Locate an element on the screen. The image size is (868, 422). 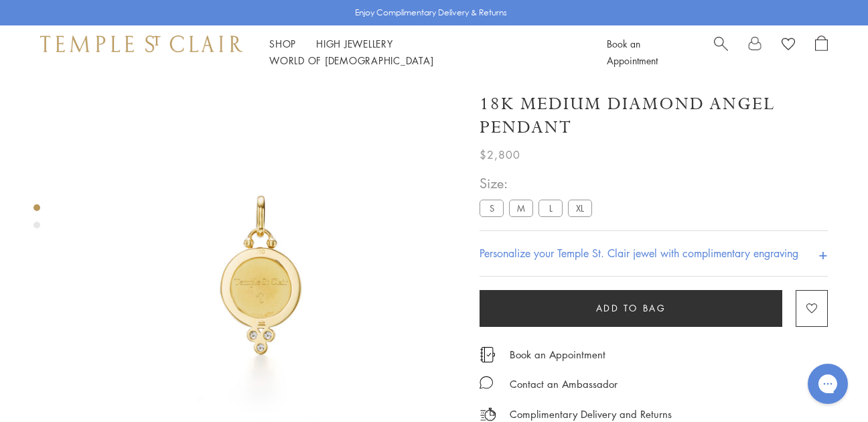
h4: Personalize your Temple St. Clair jewel with complimentary engraving is located at coordinates (639, 253).